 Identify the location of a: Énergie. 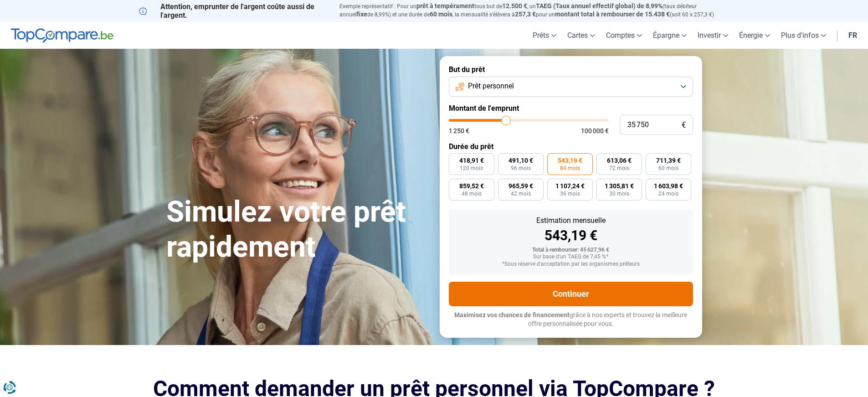
(755, 35).